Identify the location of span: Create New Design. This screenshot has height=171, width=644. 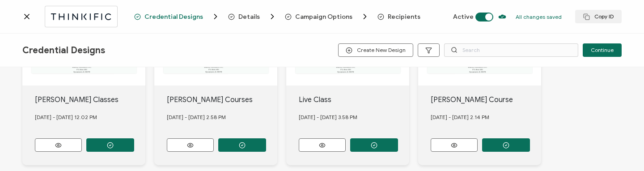
(376, 50).